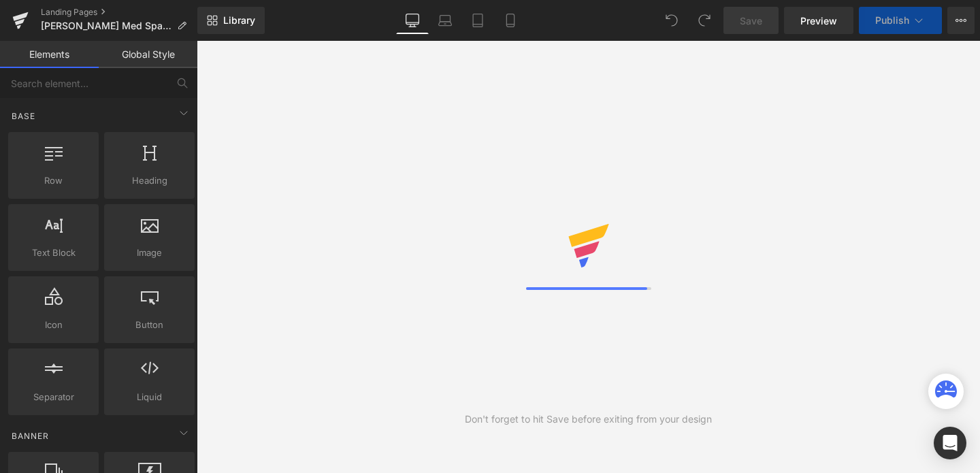  What do you see at coordinates (149, 324) in the screenshot?
I see `span: Button` at bounding box center [149, 324].